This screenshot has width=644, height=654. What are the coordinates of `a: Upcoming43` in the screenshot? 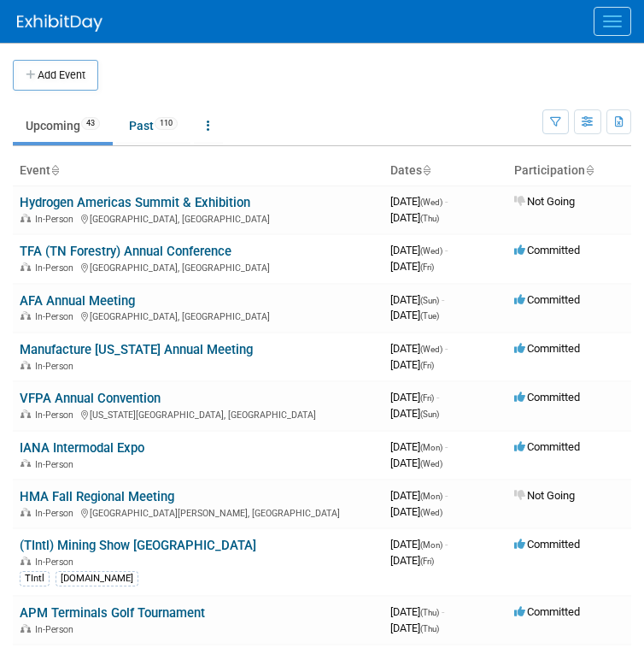 It's located at (62, 125).